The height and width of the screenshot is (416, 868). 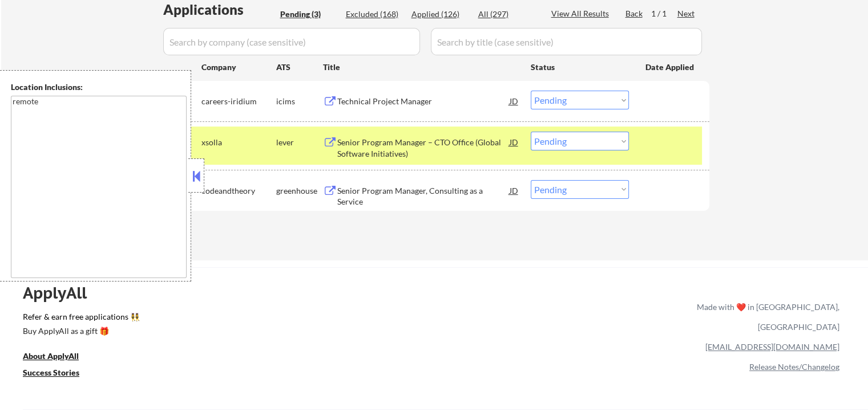 What do you see at coordinates (424, 196) in the screenshot?
I see `div: Senior Program Manager, Consulting as a Service` at bounding box center [424, 196].